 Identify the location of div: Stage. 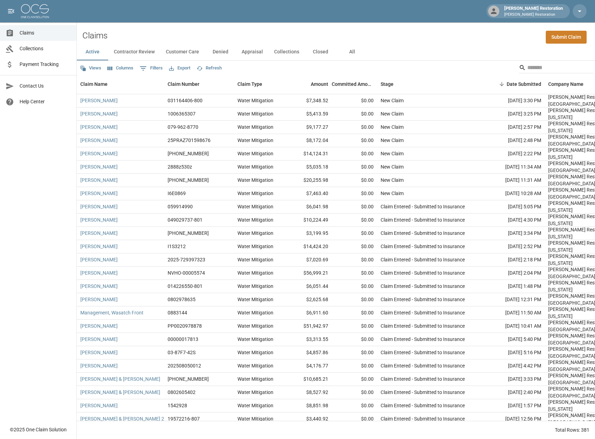
(387, 84).